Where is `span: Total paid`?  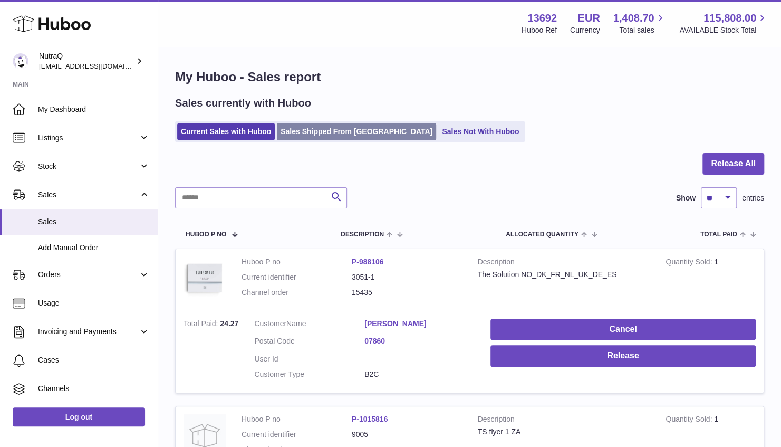 span: Total paid is located at coordinates (719, 234).